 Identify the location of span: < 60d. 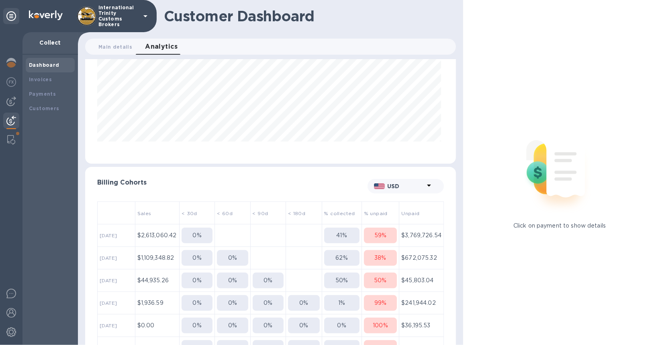
(224, 213).